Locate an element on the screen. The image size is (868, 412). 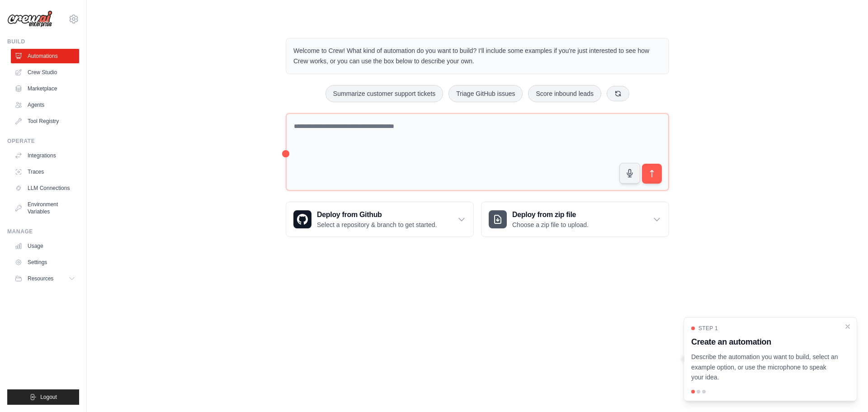
a: Tool Registry is located at coordinates (45, 121).